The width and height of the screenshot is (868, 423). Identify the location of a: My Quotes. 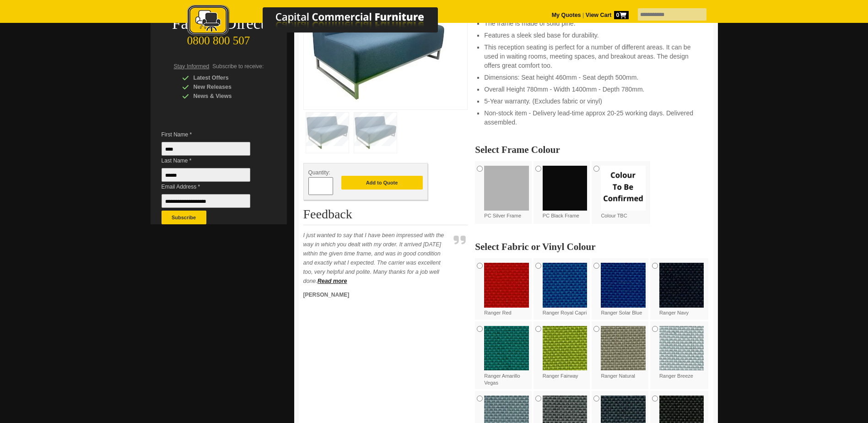
(566, 15).